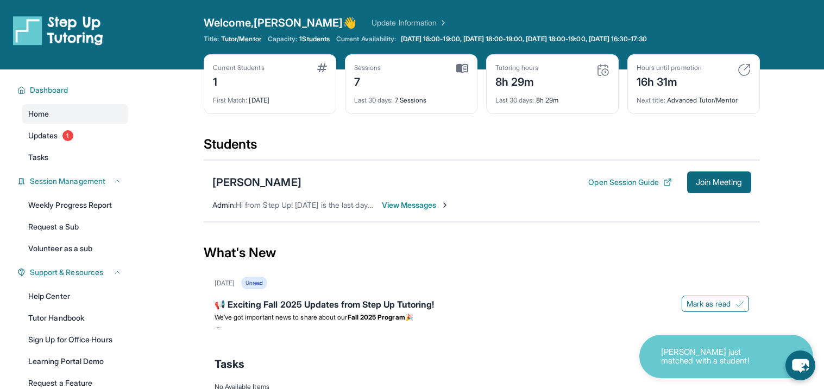  I want to click on div: 7, so click(368, 81).